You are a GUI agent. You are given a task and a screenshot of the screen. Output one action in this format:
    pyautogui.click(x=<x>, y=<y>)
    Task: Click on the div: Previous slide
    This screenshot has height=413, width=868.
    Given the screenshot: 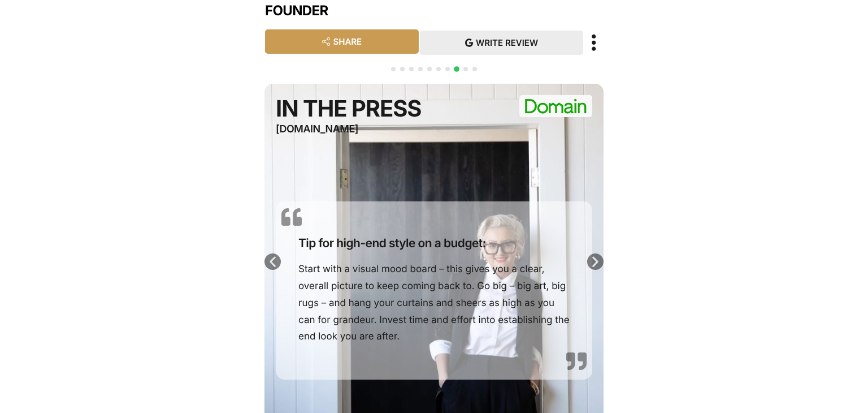 What is the action you would take?
    pyautogui.click(x=272, y=261)
    